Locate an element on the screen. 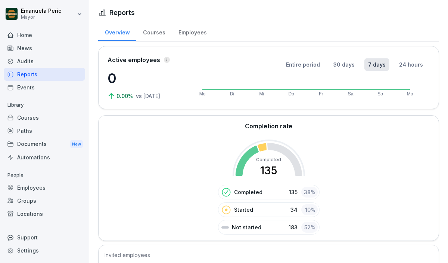 The width and height of the screenshot is (448, 263). a: Reports is located at coordinates (44, 74).